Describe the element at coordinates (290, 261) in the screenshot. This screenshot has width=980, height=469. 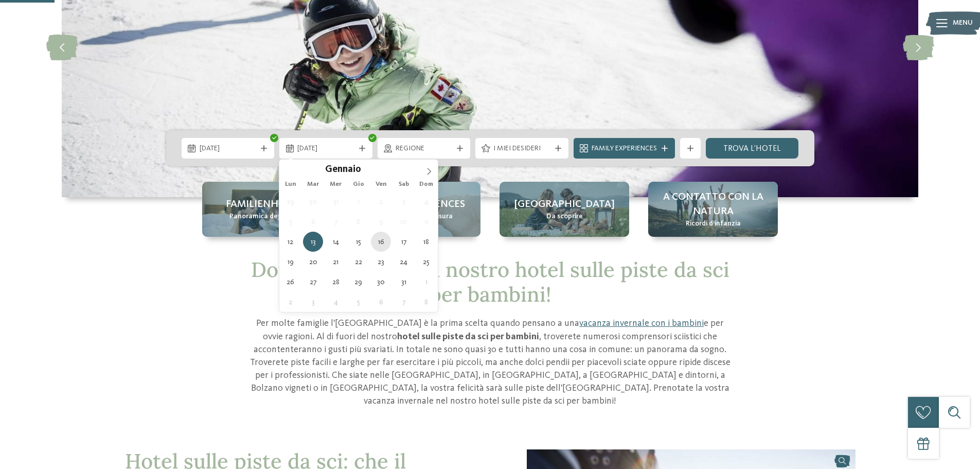
I see `span: Gennaio 19, 2026` at that location.